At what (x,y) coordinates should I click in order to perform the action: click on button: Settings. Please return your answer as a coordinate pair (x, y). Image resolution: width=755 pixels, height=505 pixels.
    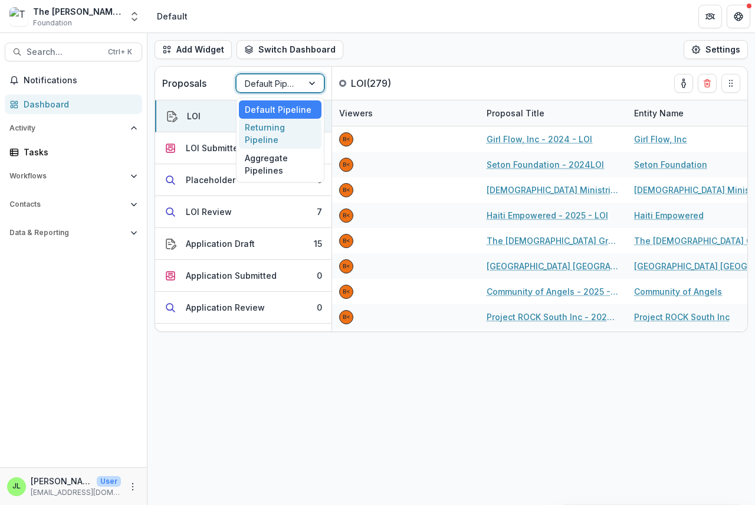
    Looking at the image, I should click on (716, 50).